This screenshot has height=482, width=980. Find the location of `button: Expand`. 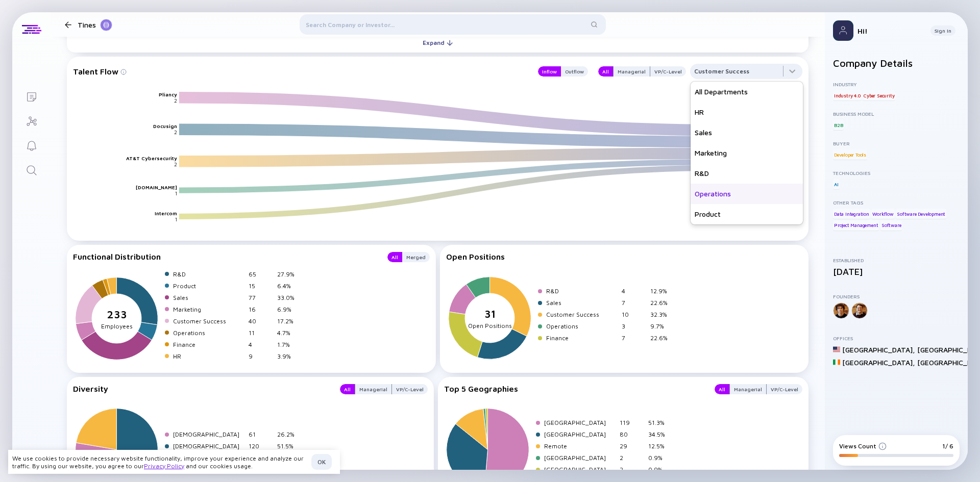

button: Expand is located at coordinates (437, 43).